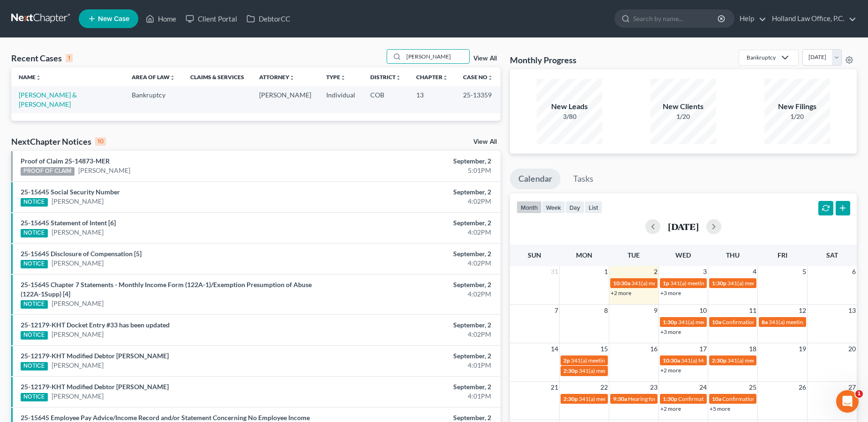 Image resolution: width=868 pixels, height=422 pixels. I want to click on div: 10, so click(100, 141).